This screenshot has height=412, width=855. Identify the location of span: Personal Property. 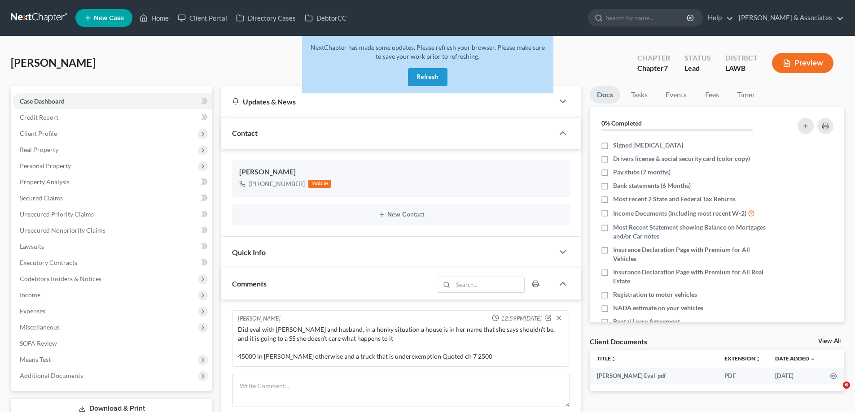
(45, 166).